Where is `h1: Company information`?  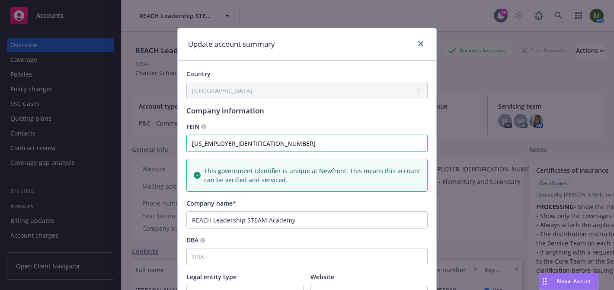
h1: Company information is located at coordinates (307, 110).